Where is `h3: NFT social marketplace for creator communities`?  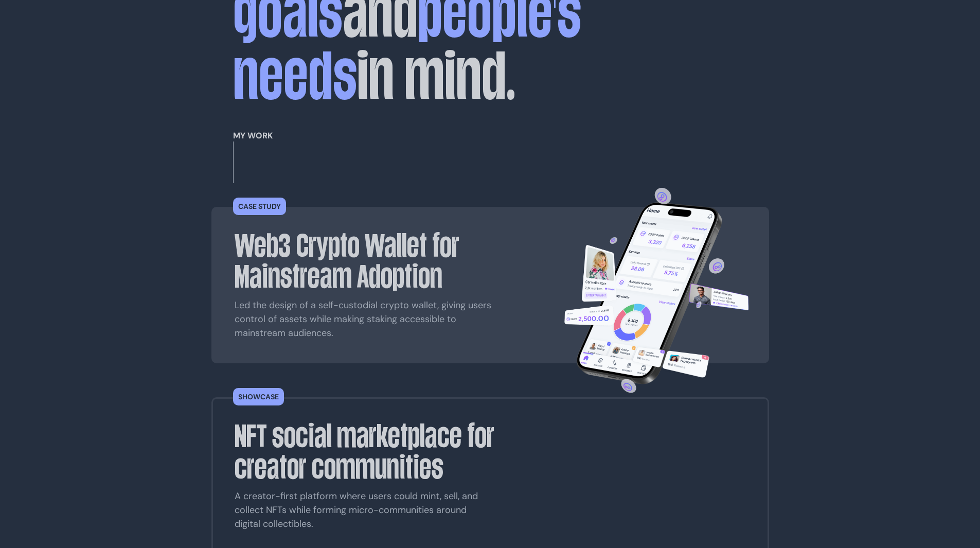 h3: NFT social marketplace for creator communities is located at coordinates (384, 452).